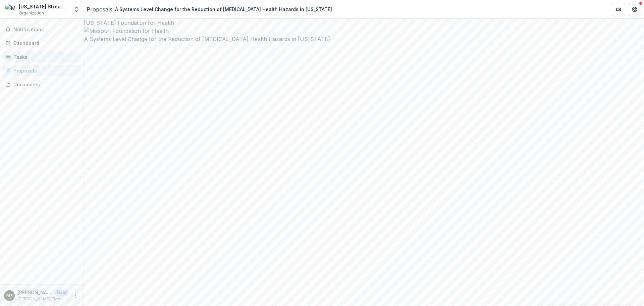 The height and width of the screenshot is (306, 644). Describe the element at coordinates (41, 29) in the screenshot. I see `button: Notifications` at that location.